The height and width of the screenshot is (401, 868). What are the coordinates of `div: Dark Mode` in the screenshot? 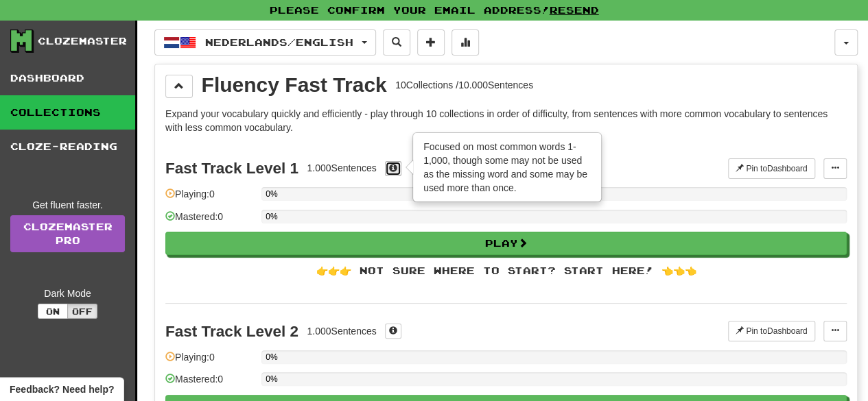 It's located at (67, 293).